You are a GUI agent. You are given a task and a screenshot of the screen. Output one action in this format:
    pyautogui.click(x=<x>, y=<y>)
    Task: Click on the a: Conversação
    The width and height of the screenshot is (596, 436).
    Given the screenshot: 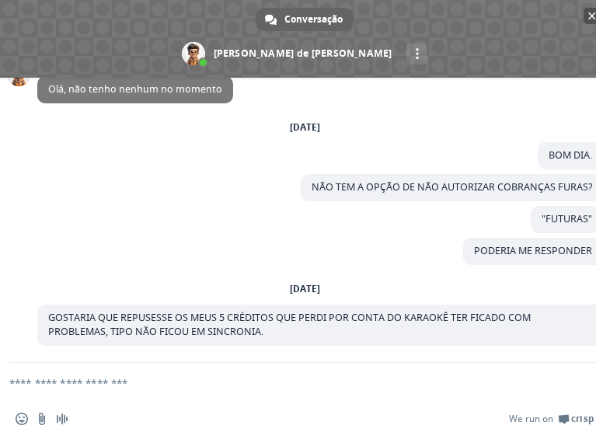 What is the action you would take?
    pyautogui.click(x=305, y=19)
    